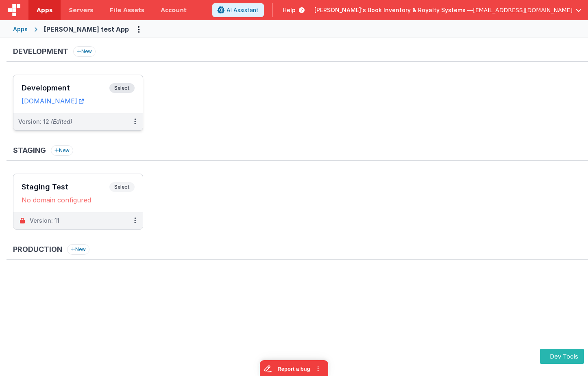  Describe the element at coordinates (128, 10) in the screenshot. I see `span: File Assets` at that location.